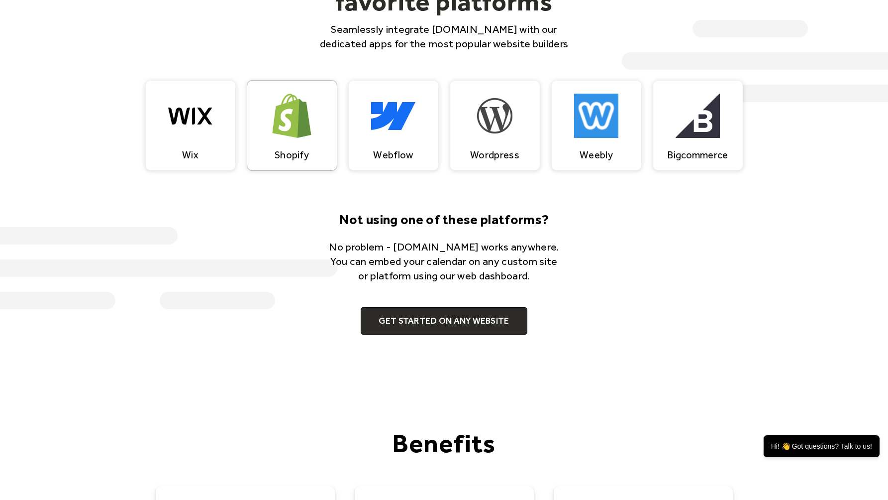 This screenshot has width=888, height=500. What do you see at coordinates (698, 125) in the screenshot?
I see `a: Bigcommerce` at bounding box center [698, 125].